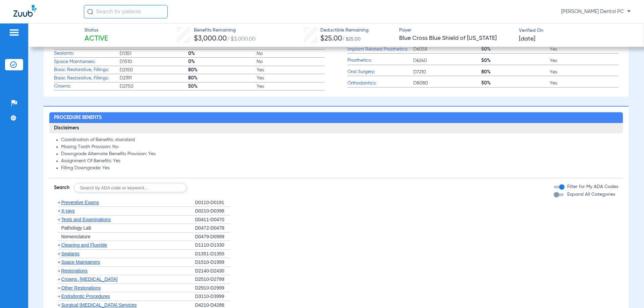 The image size is (644, 308). What do you see at coordinates (448, 49) in the screenshot?
I see `span: D6058` at bounding box center [448, 49].